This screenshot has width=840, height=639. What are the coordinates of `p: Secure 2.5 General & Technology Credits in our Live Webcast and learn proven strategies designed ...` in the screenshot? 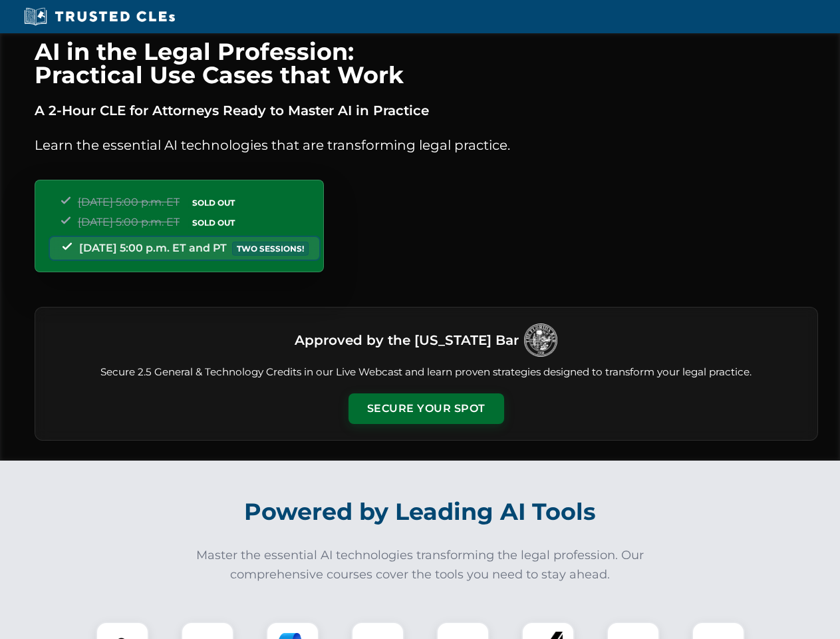 It's located at (427, 372).